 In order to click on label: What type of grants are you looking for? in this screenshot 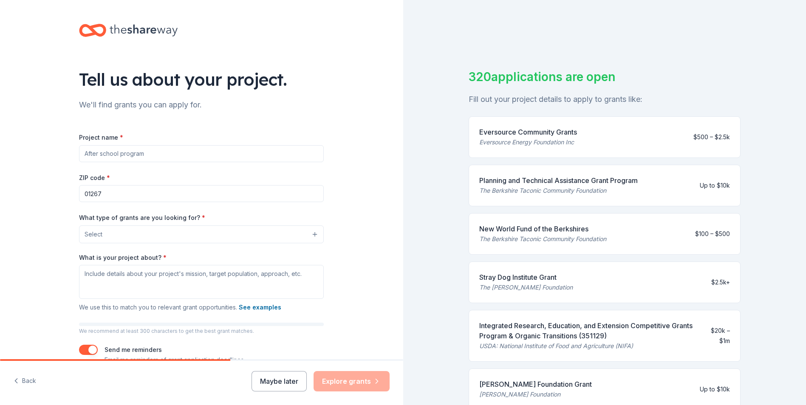, I will do `click(142, 218)`.